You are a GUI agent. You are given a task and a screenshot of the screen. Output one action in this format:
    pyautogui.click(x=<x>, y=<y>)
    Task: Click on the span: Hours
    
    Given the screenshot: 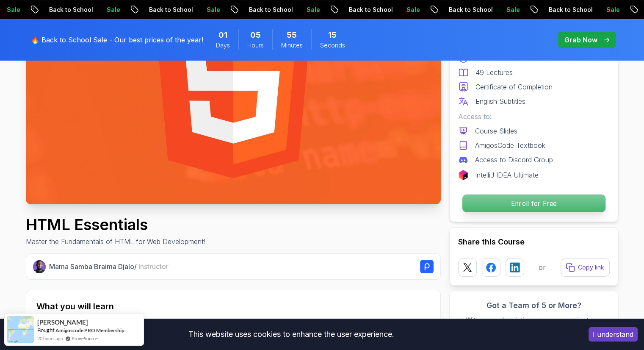 What is the action you would take?
    pyautogui.click(x=256, y=45)
    